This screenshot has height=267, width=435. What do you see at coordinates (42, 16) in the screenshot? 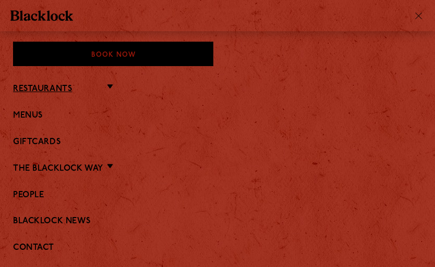
I see `img: BL_Textured_Logo-footer-cropped.svg` at bounding box center [42, 16].